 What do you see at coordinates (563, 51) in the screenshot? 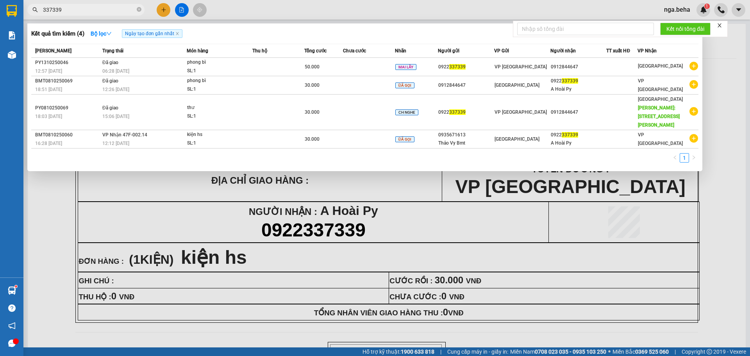
I see `span: Người nhận` at bounding box center [563, 51].